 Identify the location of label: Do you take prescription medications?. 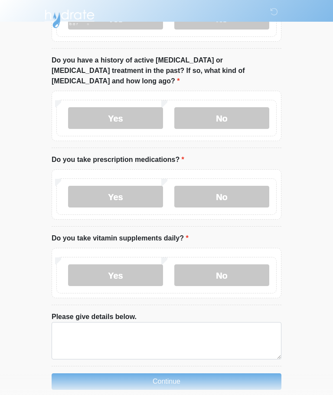
(118, 160).